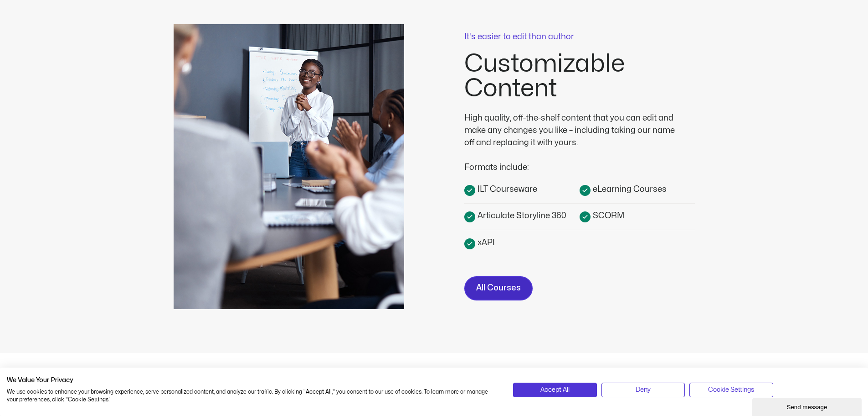 The width and height of the screenshot is (868, 416). I want to click on a: ILT Courseware, so click(521, 189).